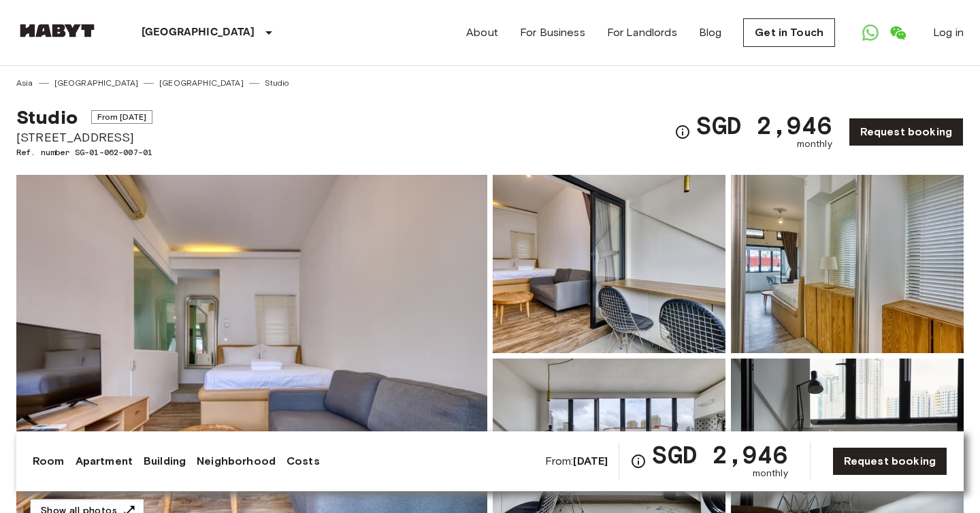 The width and height of the screenshot is (980, 513). I want to click on a: Apartment, so click(104, 462).